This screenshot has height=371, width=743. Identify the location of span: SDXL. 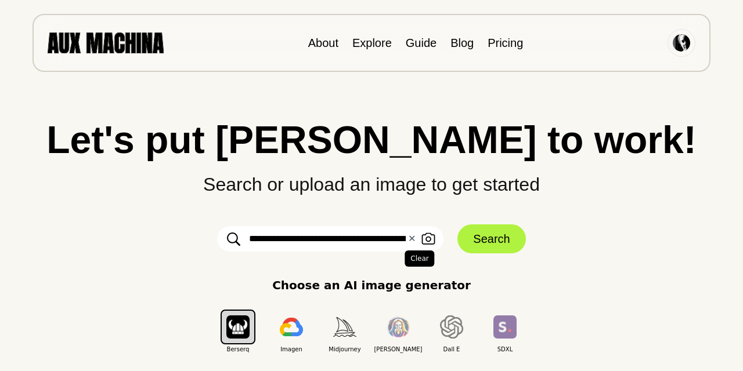
(505, 349).